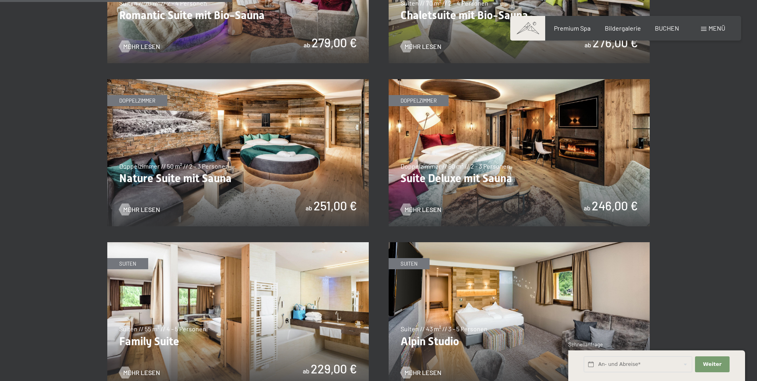 The width and height of the screenshot is (757, 381). Describe the element at coordinates (666, 28) in the screenshot. I see `a: BUCHEN` at that location.